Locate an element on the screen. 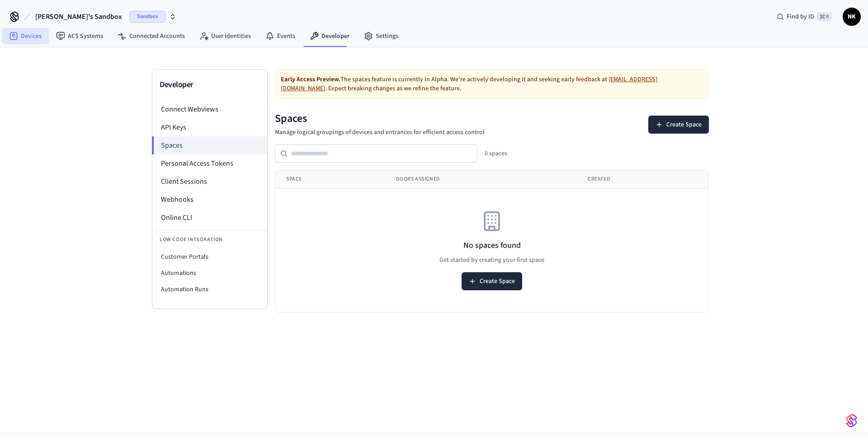 Image resolution: width=868 pixels, height=437 pixels. h3: No spaces found is located at coordinates (491, 245).